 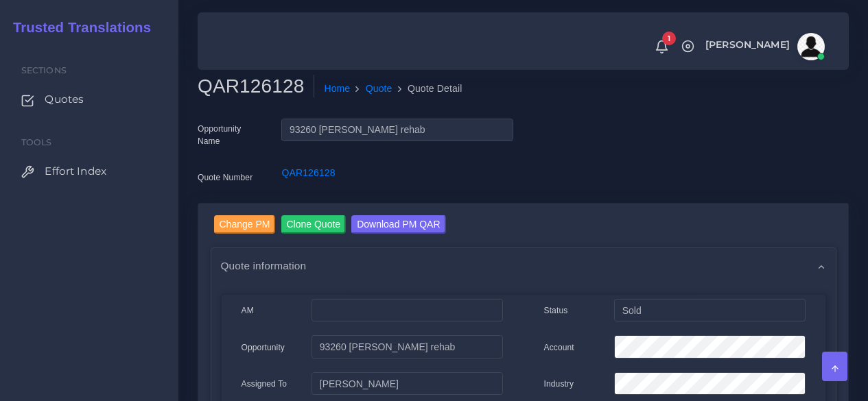 I want to click on h2: QAR126128, so click(x=256, y=86).